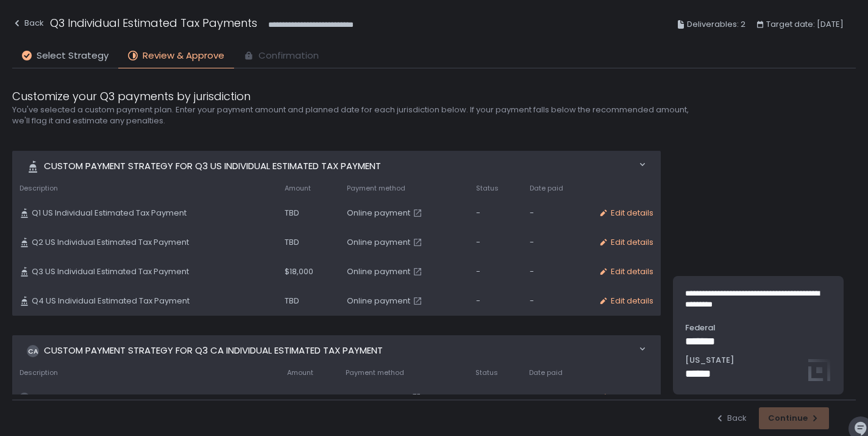 Image resolution: width=868 pixels, height=436 pixels. Describe the element at coordinates (759, 328) in the screenshot. I see `span: Federal` at that location.